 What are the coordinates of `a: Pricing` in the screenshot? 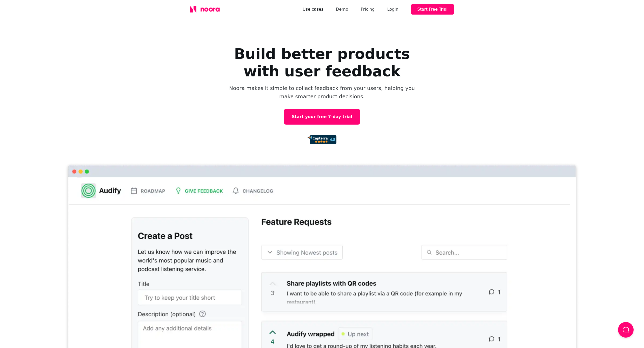 It's located at (367, 9).